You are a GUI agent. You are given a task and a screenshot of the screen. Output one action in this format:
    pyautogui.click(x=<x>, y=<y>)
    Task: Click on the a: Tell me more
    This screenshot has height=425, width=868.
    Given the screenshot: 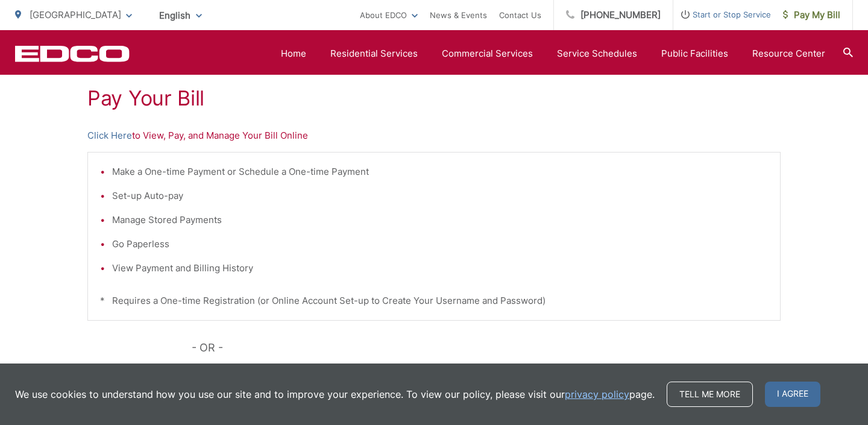 What is the action you would take?
    pyautogui.click(x=709, y=394)
    